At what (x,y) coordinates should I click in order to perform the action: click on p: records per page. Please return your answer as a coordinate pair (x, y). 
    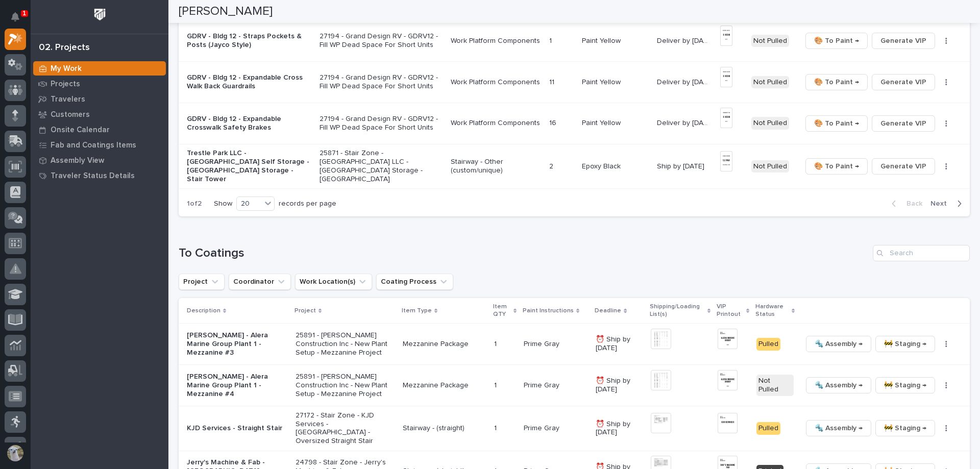
    Looking at the image, I should click on (307, 204).